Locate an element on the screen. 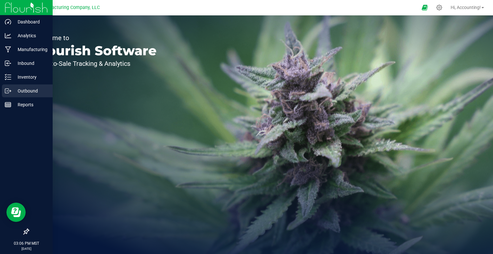 The height and width of the screenshot is (254, 493). p: Welcome to is located at coordinates (96, 38).